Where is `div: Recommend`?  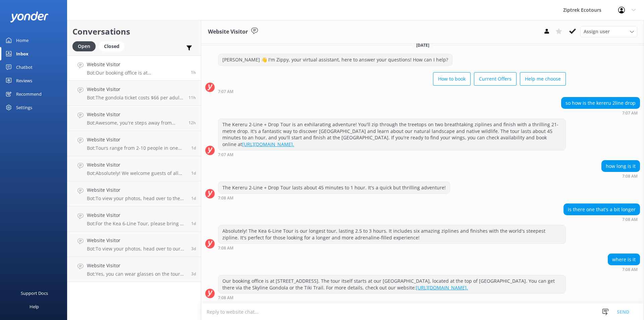 div: Recommend is located at coordinates (29, 94).